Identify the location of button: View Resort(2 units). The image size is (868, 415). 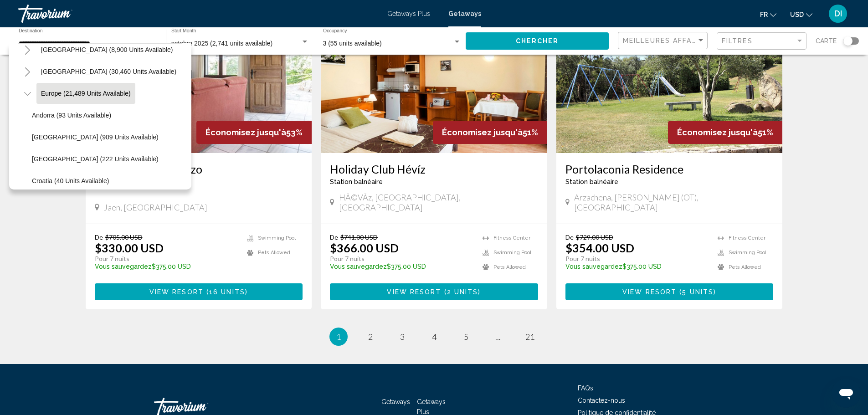
(434, 292).